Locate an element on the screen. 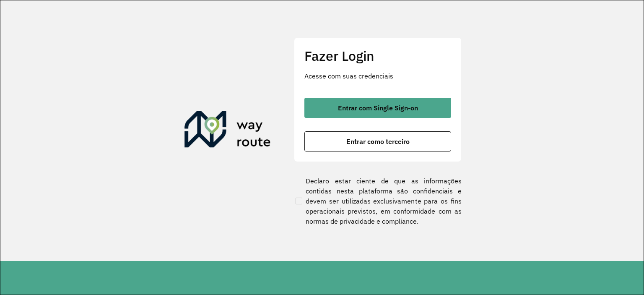  span: Entrar como terceiro is located at coordinates (378, 142).